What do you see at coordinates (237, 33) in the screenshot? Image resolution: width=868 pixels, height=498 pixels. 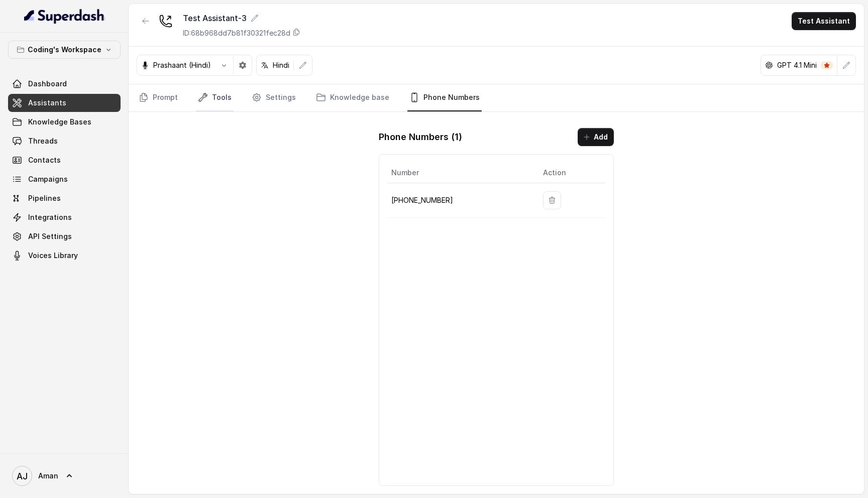 I see `p: ID: 68b968dd7b81f30321fec28d` at bounding box center [237, 33].